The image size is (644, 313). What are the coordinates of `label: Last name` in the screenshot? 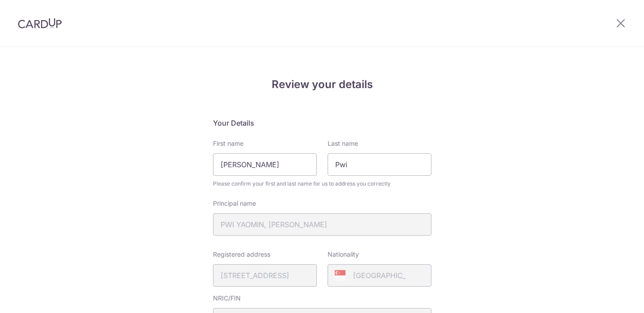 It's located at (343, 143).